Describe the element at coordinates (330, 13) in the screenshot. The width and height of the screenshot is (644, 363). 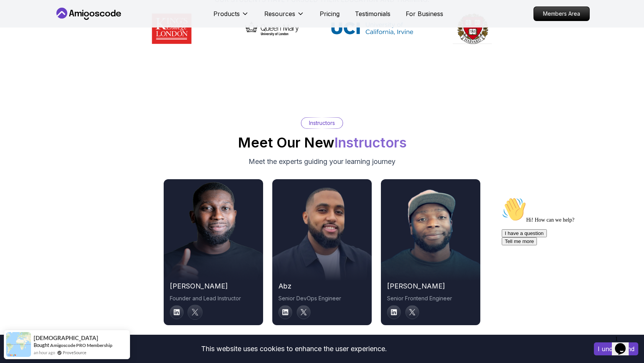
I see `p: Pricing` at that location.